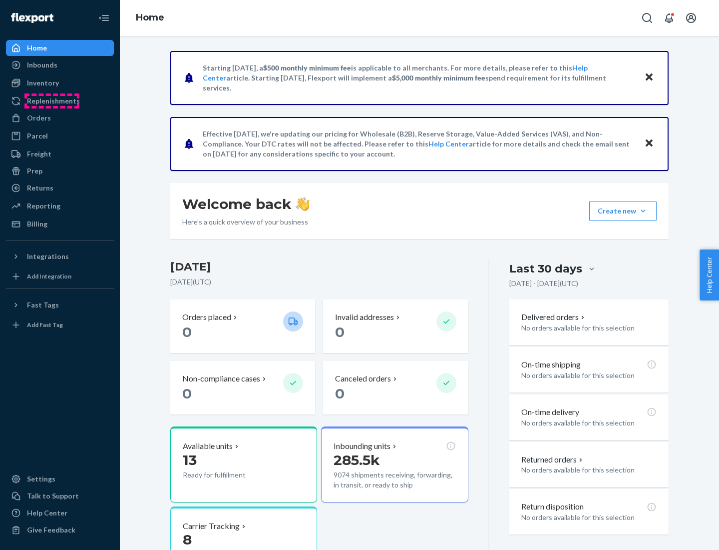 This screenshot has width=719, height=550. What do you see at coordinates (303, 204) in the screenshot?
I see `img: hand-wave emoji` at bounding box center [303, 204].